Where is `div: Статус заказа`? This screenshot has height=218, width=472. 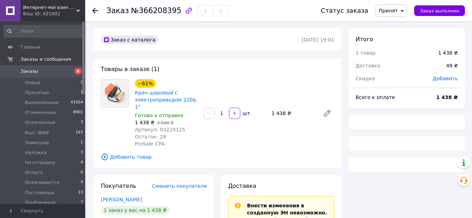
div: Статус заказа is located at coordinates (345, 11).